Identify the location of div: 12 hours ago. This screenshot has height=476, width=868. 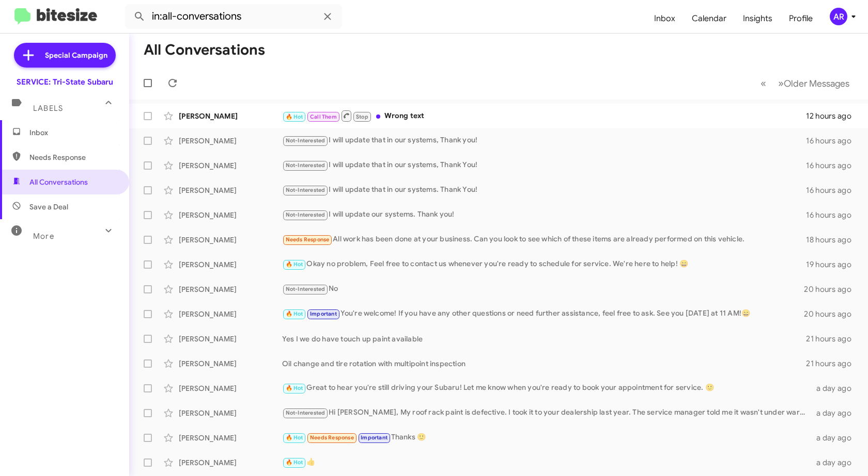
(833, 116).